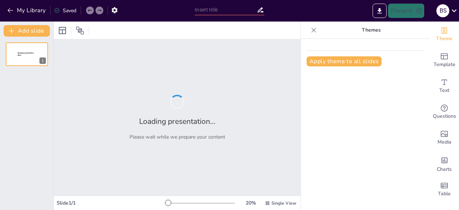 The width and height of the screenshot is (459, 210). What do you see at coordinates (344, 61) in the screenshot?
I see `button: Apply theme to all slides` at bounding box center [344, 61].